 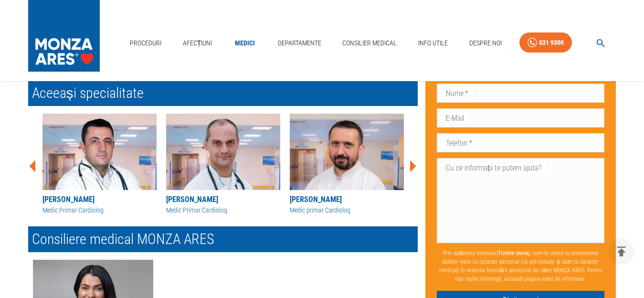 I want to click on div: Medic primar Cardiolog, so click(x=347, y=210).